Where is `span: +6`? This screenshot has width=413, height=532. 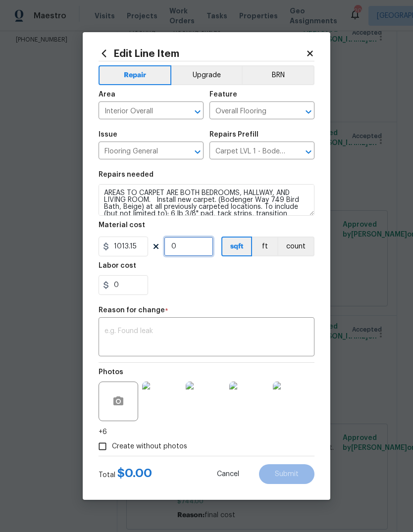 span: +6 is located at coordinates (103, 432).